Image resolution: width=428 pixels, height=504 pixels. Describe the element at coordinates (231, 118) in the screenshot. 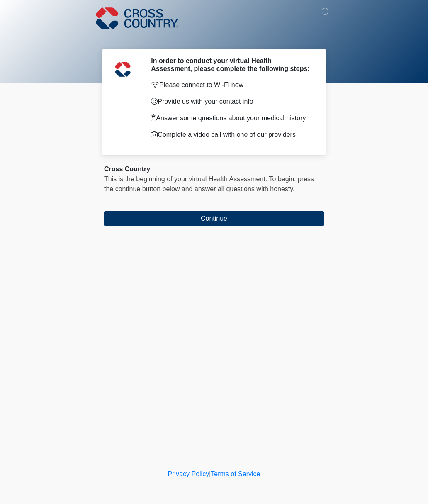

I see `p: Answer some questions about your medical history` at that location.